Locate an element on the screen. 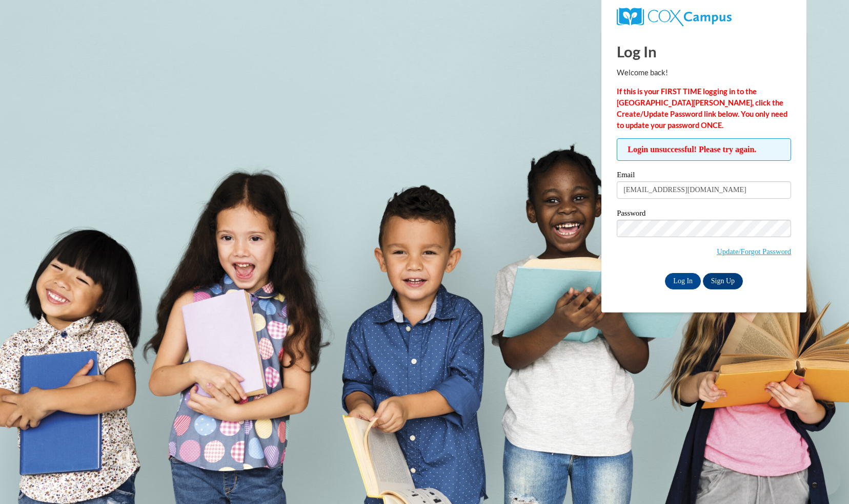 The width and height of the screenshot is (849, 504). a: Sign Up is located at coordinates (722, 282).